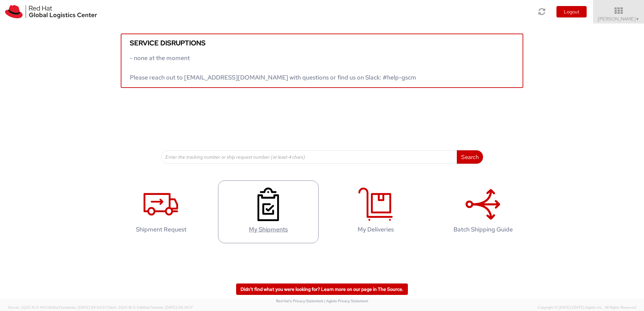  Describe the element at coordinates (51, 12) in the screenshot. I see `img: rh-logistics-00dfa346123c4ec078e1.svg` at that location.